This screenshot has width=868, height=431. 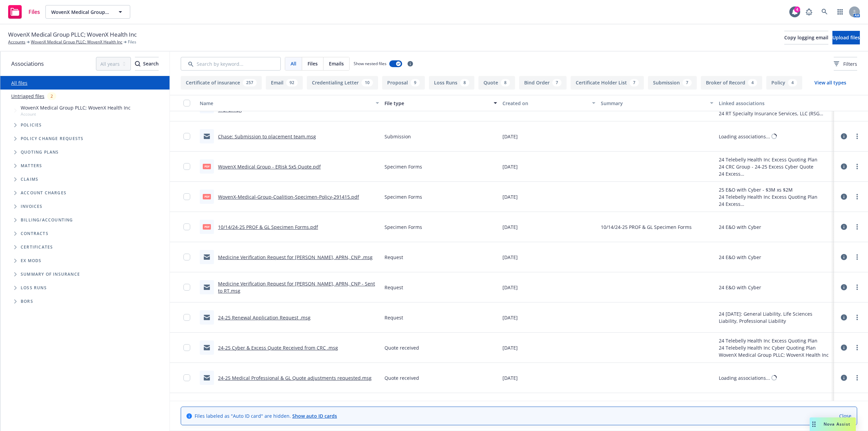 What do you see at coordinates (437, 103) in the screenshot?
I see `div: File type` at bounding box center [437, 103].